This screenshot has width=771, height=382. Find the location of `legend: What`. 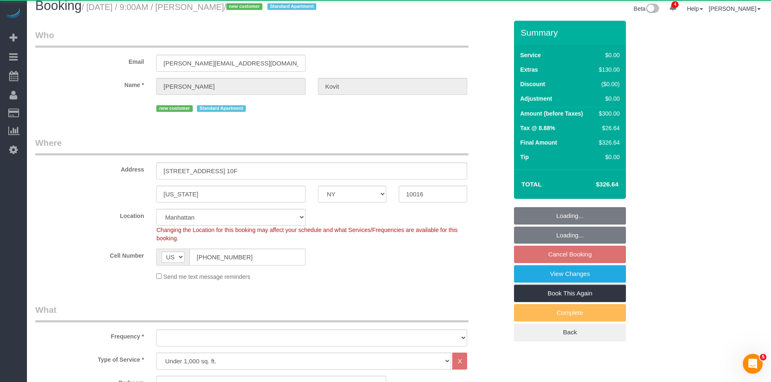

legend: What is located at coordinates (252, 313).